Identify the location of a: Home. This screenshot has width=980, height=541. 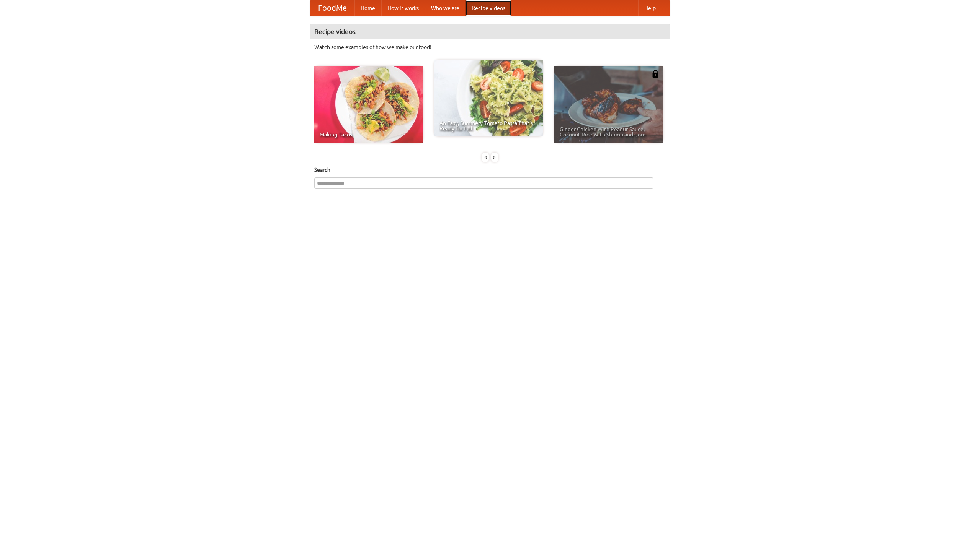
(368, 8).